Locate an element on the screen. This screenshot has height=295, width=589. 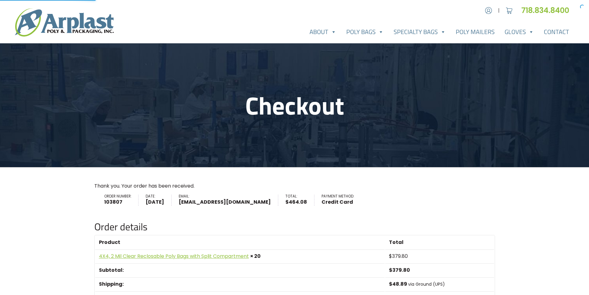
bdi: 464.08 is located at coordinates (296, 202).